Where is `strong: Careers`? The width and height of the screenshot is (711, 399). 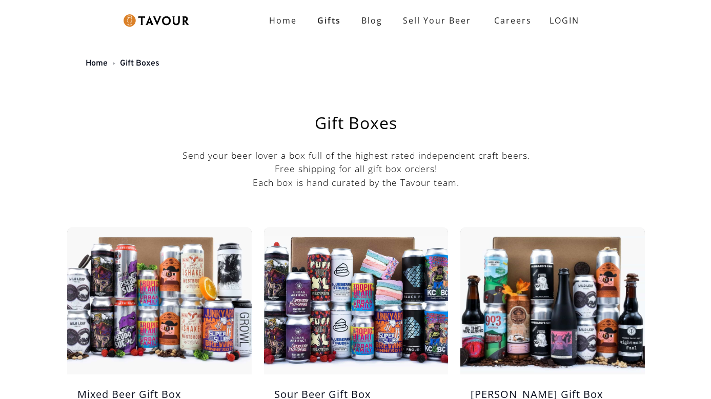
strong: Careers is located at coordinates (512, 20).